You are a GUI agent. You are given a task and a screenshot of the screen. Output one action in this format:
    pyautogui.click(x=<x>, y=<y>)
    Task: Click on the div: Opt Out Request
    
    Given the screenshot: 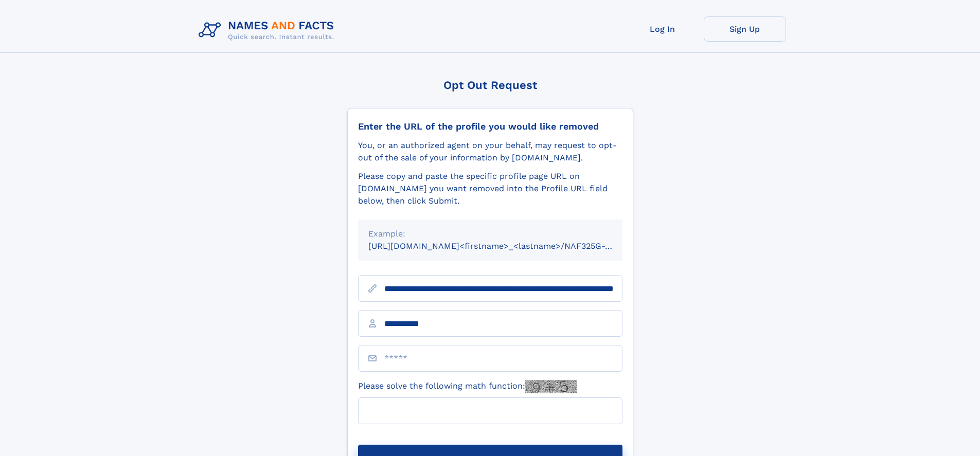 What is the action you would take?
    pyautogui.click(x=490, y=85)
    